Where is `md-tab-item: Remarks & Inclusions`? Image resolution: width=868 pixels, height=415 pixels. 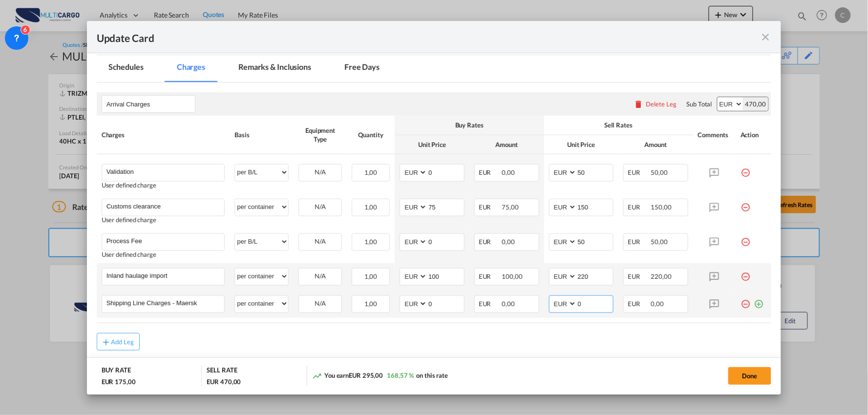 md-tab-item: Remarks & Inclusions is located at coordinates (274, 69).